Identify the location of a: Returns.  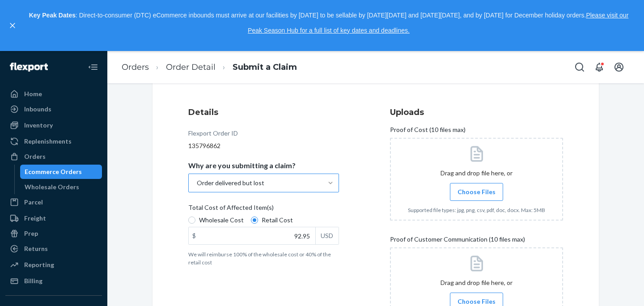
(54, 249).